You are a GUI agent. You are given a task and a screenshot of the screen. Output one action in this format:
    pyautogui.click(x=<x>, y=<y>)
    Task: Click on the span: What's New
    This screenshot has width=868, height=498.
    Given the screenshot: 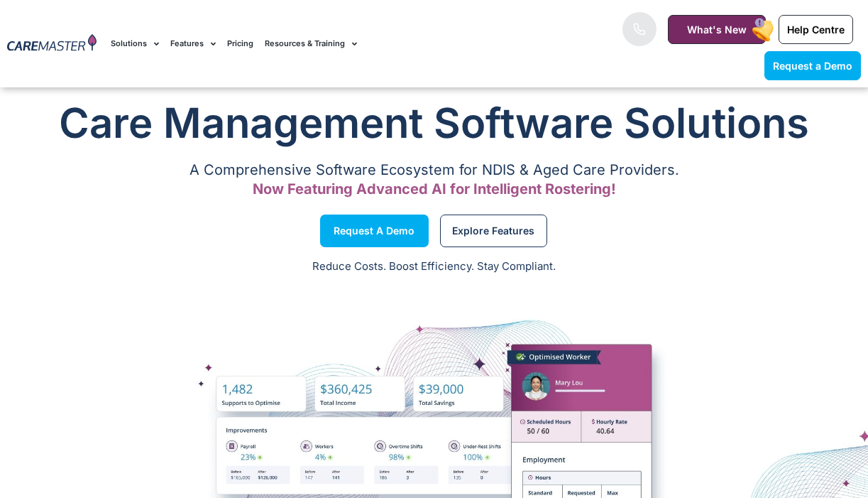 What is the action you would take?
    pyautogui.click(x=716, y=30)
    